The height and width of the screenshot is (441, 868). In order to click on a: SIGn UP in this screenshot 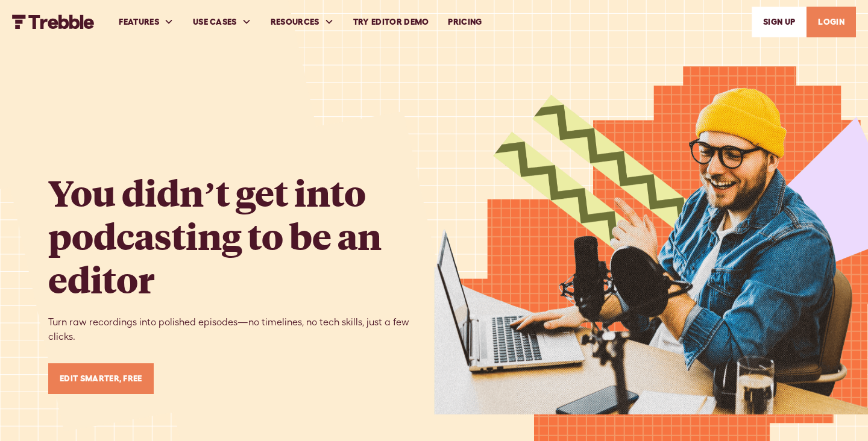, I will do `click(779, 22)`.